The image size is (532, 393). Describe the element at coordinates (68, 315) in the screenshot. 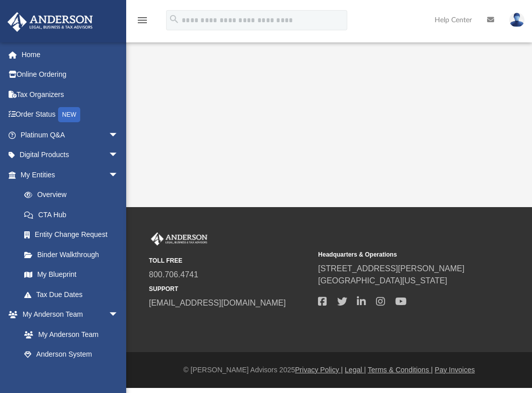

I see `a: My Anderson Teamarrow_drop_down` at that location.